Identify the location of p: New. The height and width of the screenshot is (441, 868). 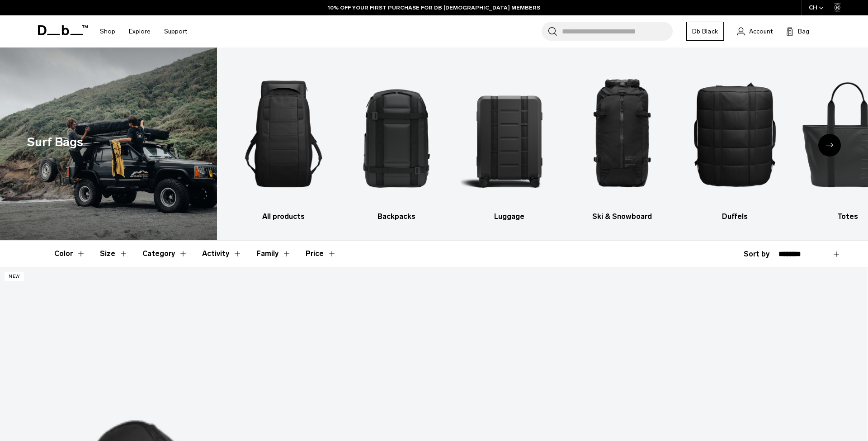
(14, 277).